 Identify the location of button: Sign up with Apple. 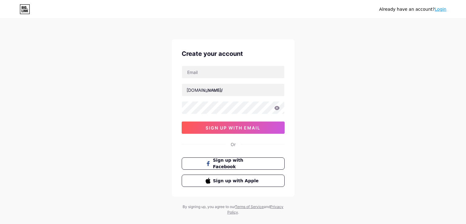
(233, 180).